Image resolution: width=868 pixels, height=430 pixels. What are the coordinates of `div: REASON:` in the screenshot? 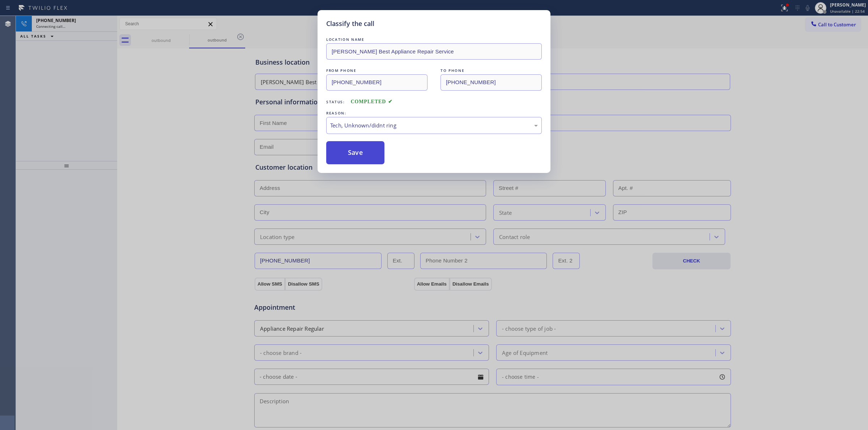 It's located at (434, 113).